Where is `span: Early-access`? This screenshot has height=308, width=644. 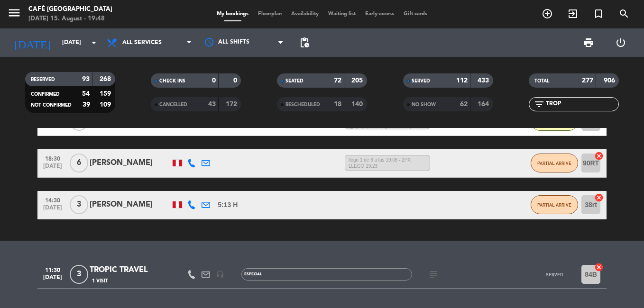
span: Early-access is located at coordinates (379, 14).